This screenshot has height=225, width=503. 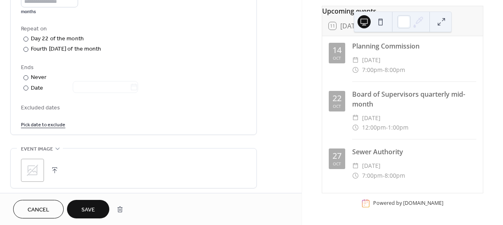 What do you see at coordinates (337, 156) in the screenshot?
I see `div: 27` at bounding box center [337, 156].